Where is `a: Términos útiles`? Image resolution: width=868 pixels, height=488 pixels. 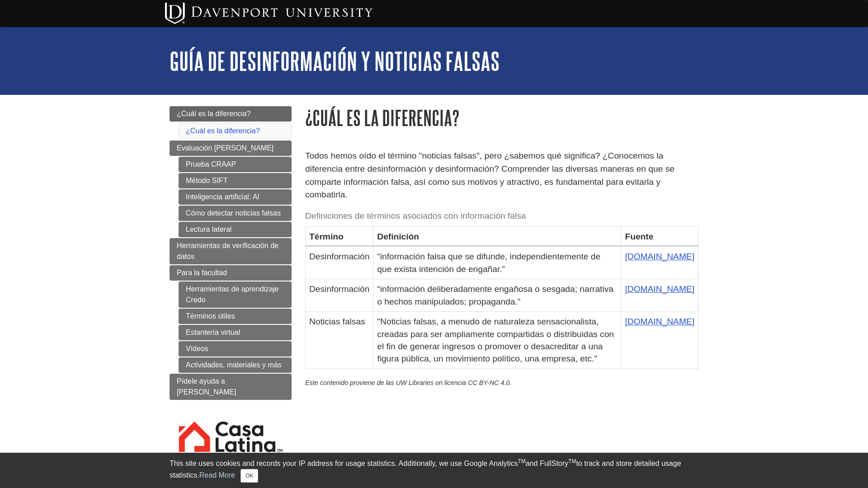
a: Términos útiles is located at coordinates (235, 316).